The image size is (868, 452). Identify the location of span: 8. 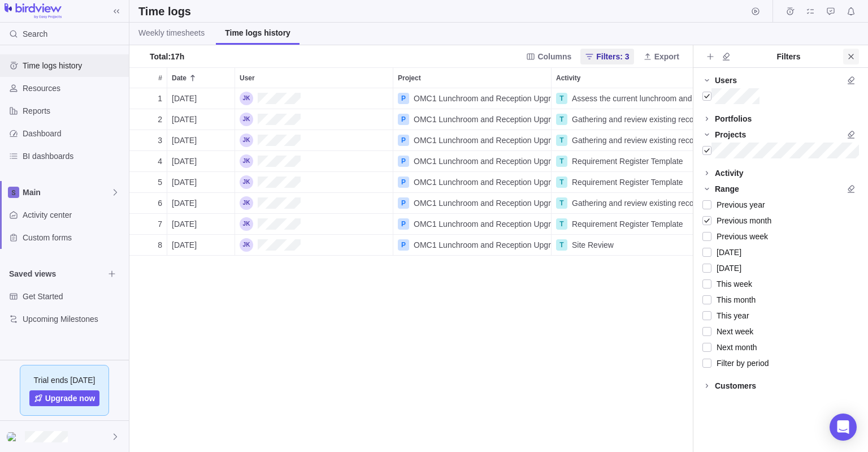
(160, 245).